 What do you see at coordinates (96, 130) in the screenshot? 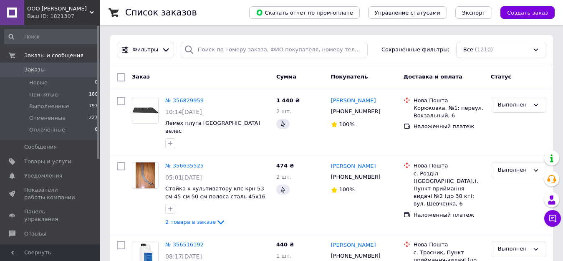
I see `span: 6` at bounding box center [96, 130].